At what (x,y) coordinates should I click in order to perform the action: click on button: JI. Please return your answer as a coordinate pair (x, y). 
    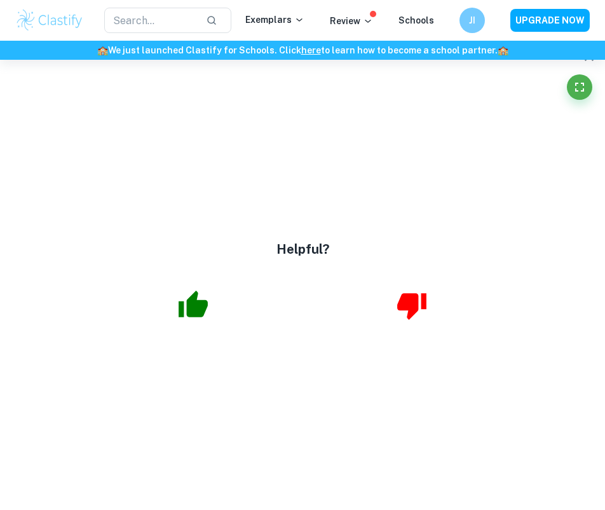
    Looking at the image, I should click on (472, 20).